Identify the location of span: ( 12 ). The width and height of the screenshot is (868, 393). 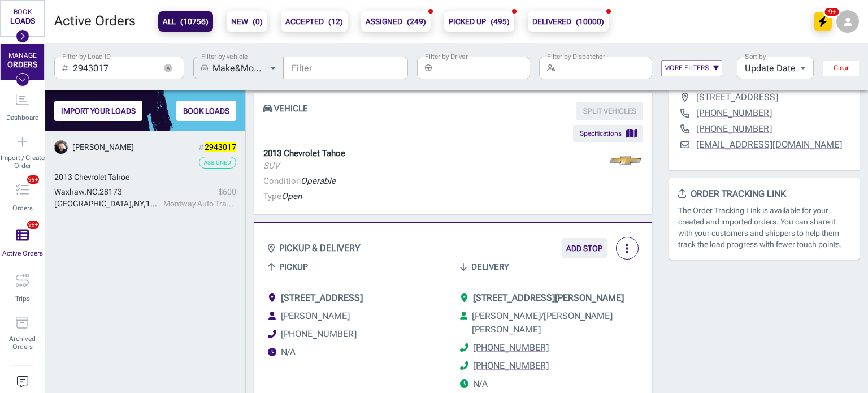
(336, 21).